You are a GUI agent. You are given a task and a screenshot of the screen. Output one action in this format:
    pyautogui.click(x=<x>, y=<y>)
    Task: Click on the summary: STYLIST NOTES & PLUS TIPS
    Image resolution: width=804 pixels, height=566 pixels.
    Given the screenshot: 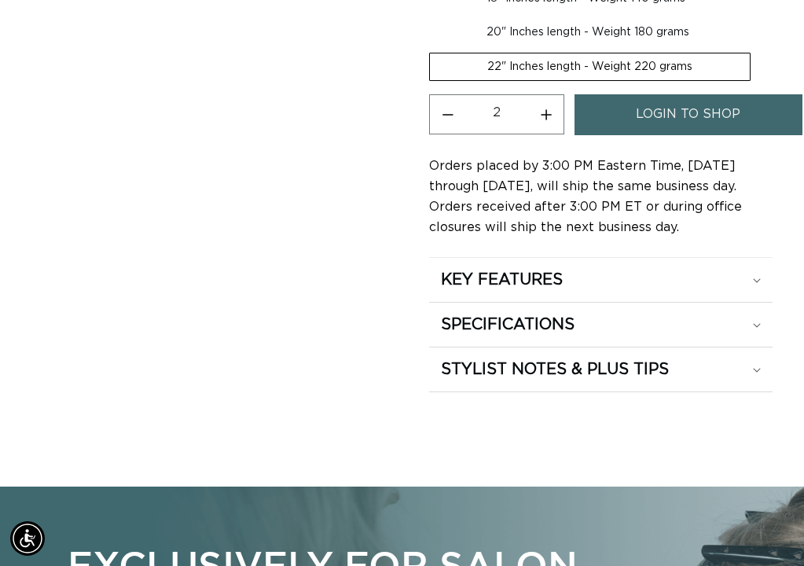 What is the action you would take?
    pyautogui.click(x=600, y=369)
    